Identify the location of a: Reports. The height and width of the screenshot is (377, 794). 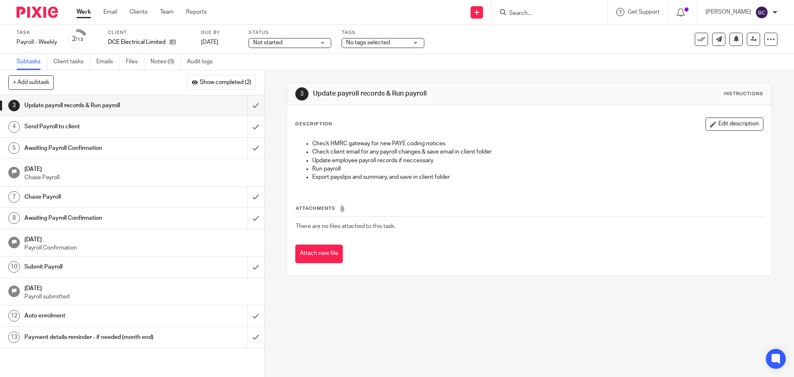
(196, 12).